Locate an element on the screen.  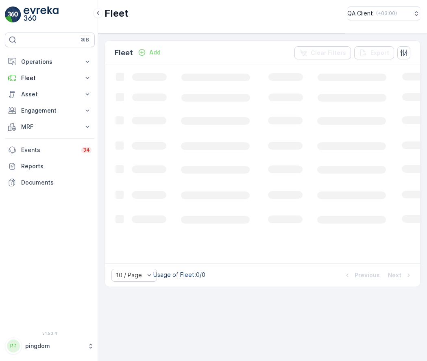
p: Clear Filters is located at coordinates (328, 53).